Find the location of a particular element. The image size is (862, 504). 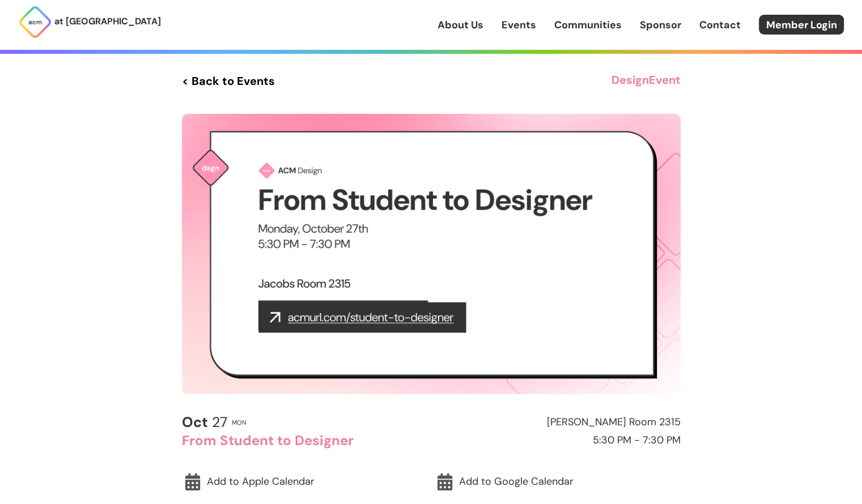

img: ACM Logo is located at coordinates (35, 22).